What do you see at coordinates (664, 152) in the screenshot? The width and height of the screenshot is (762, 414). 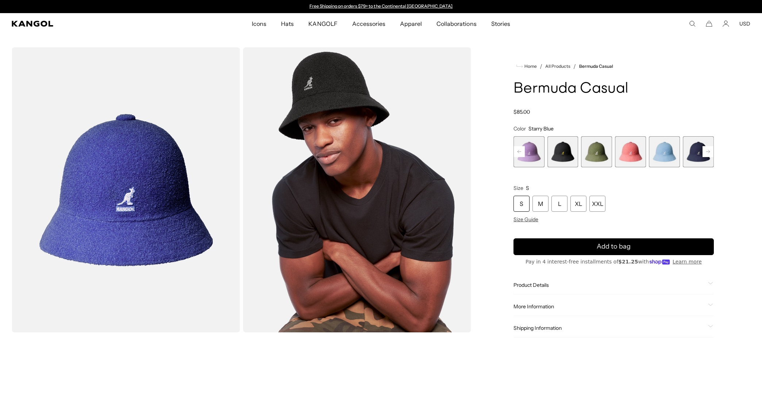 I see `div: 6 of 12` at bounding box center [664, 152].